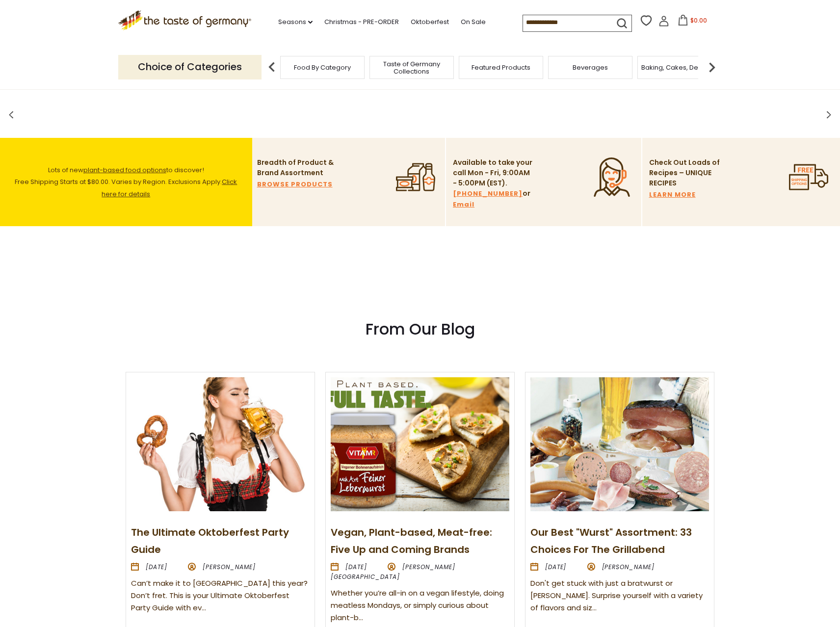 Image resolution: width=840 pixels, height=627 pixels. Describe the element at coordinates (679, 67) in the screenshot. I see `span: Baking, Cakes, Desserts` at that location.